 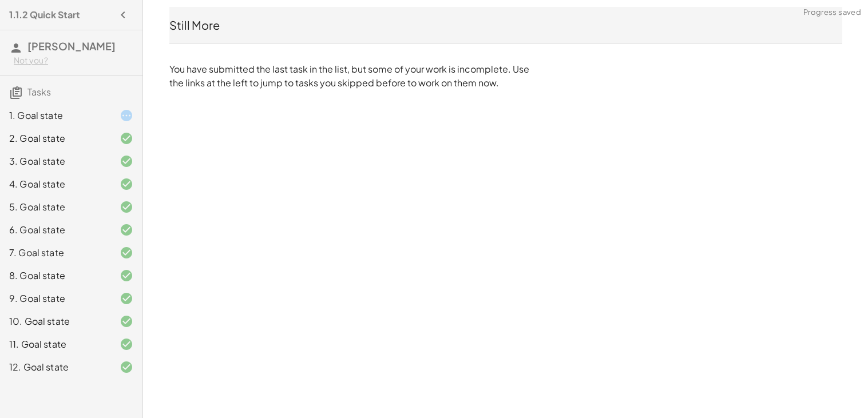 What do you see at coordinates (39, 91) in the screenshot?
I see `span: Tasks` at bounding box center [39, 91].